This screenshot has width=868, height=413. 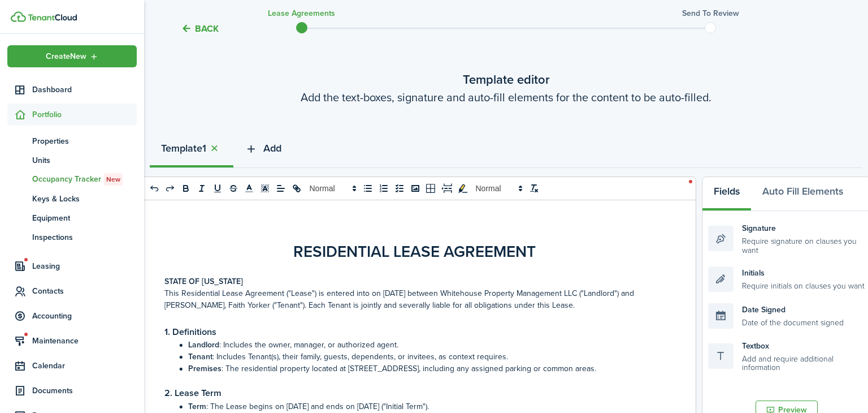 What do you see at coordinates (214, 148) in the screenshot?
I see `button: Close tab` at bounding box center [214, 148].